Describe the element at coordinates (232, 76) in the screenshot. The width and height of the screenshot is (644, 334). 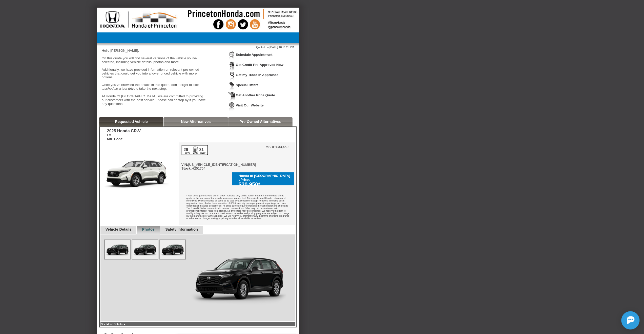
I see `img: Icon_TradeInAppraisal.png` at that location.